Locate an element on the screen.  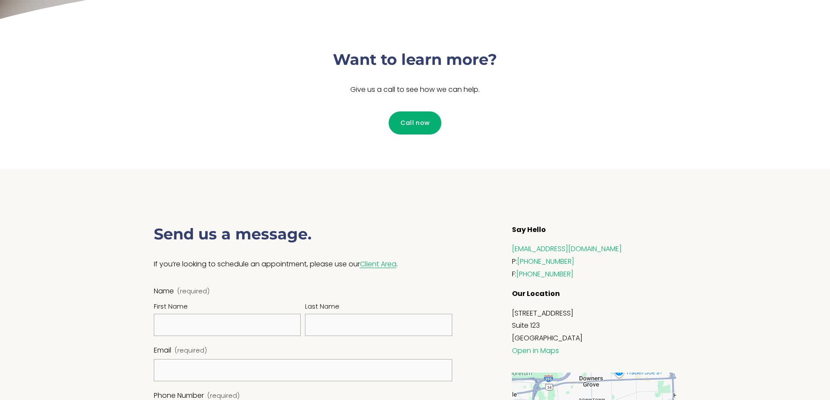
div: First Name is located at coordinates (227, 308).